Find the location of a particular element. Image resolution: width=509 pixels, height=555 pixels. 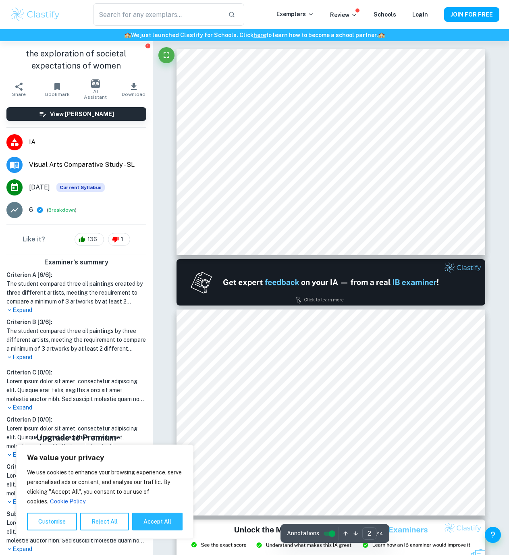

h1: the exploration of societal expectations of women is located at coordinates (76, 60).